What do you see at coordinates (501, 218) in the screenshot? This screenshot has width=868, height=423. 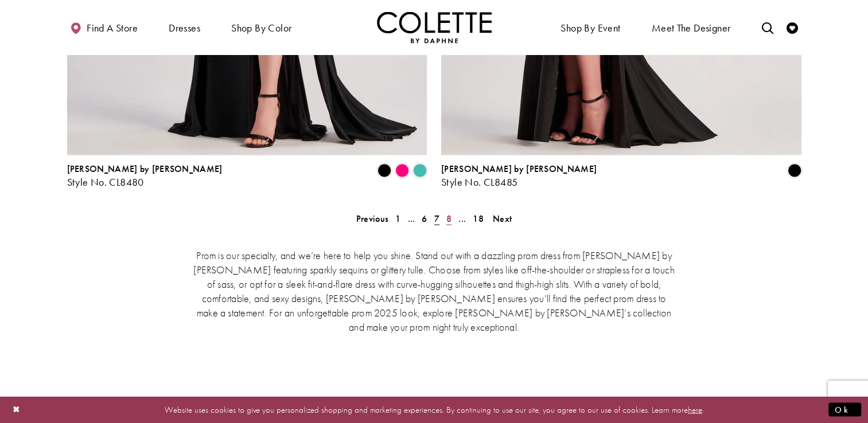 I see `span: Next` at bounding box center [501, 218].